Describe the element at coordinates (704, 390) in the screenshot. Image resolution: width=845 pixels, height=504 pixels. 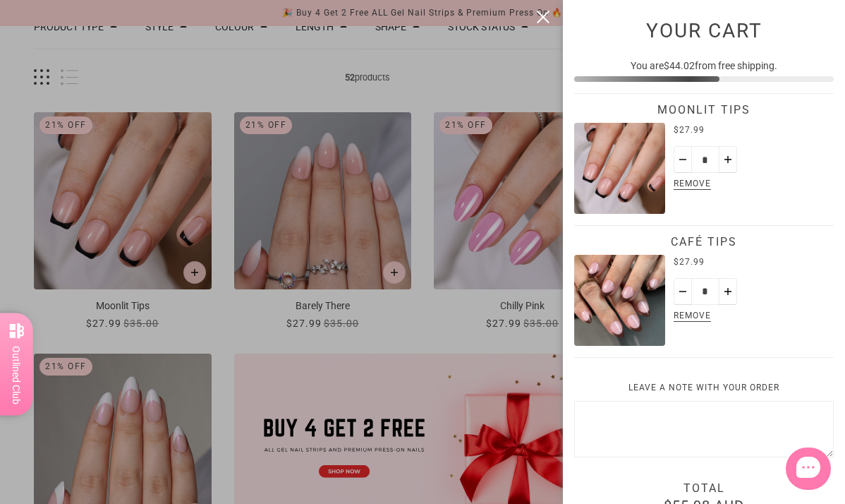
I see `label: Leave a note with your order` at that location.